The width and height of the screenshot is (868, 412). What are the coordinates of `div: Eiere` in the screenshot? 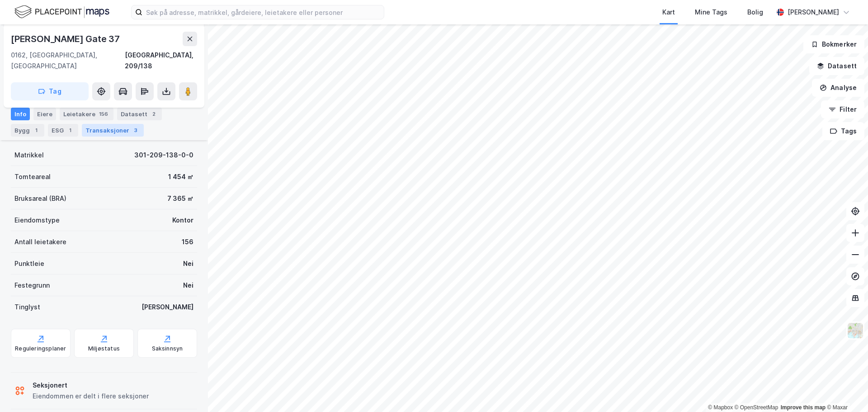 It's located at (45, 114).